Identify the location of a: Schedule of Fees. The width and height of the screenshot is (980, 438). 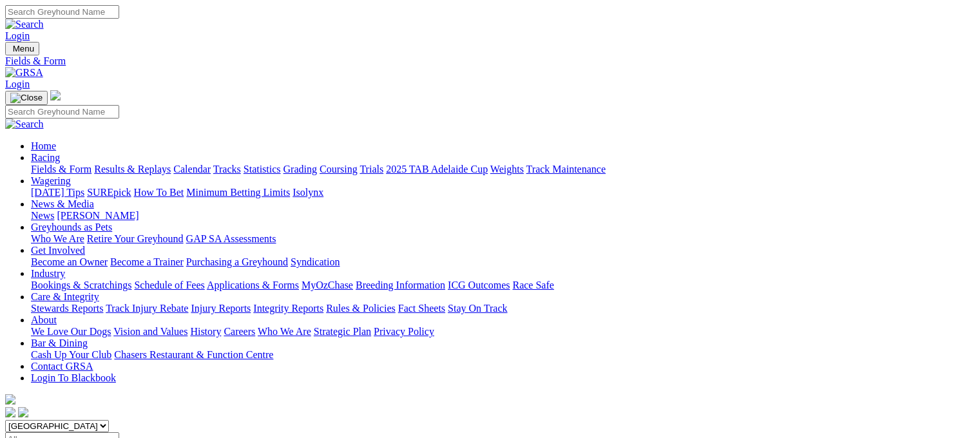
(169, 284).